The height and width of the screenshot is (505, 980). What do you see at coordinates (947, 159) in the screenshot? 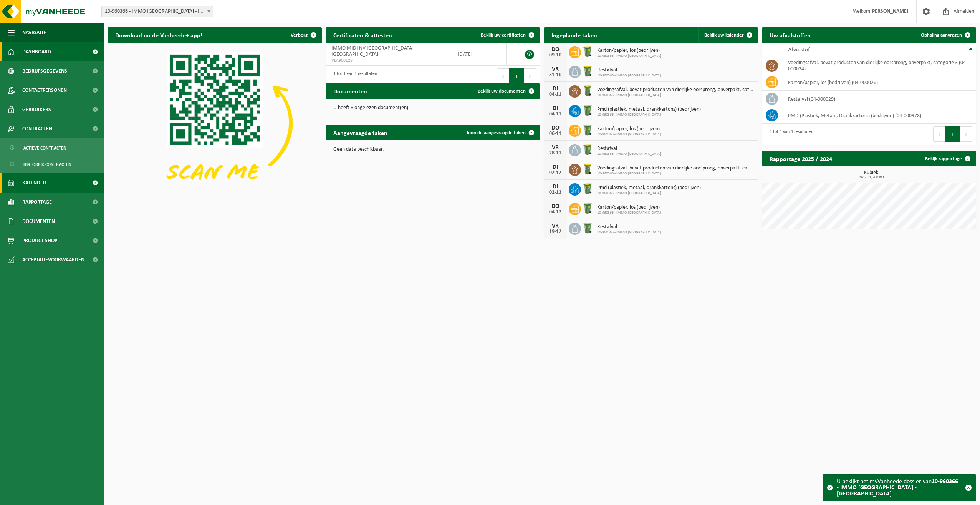
I see `a: Bekijk rapportage` at bounding box center [947, 159].